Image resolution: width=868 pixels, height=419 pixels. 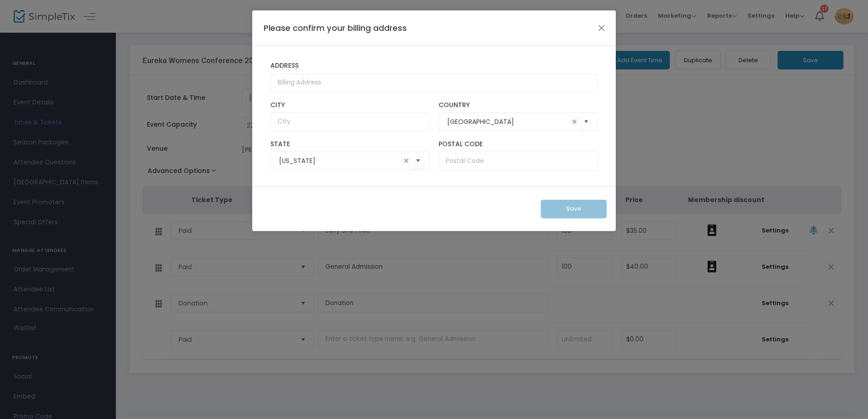 I want to click on h4: Please confirm your billing address, so click(x=335, y=28).